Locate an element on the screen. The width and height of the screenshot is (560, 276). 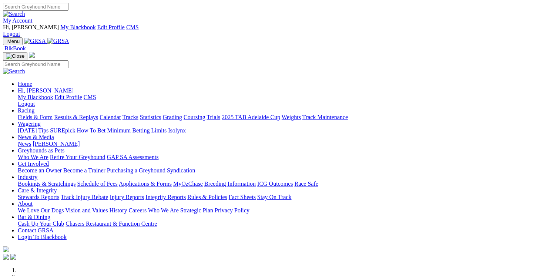
a: Get Involved is located at coordinates (33, 164).